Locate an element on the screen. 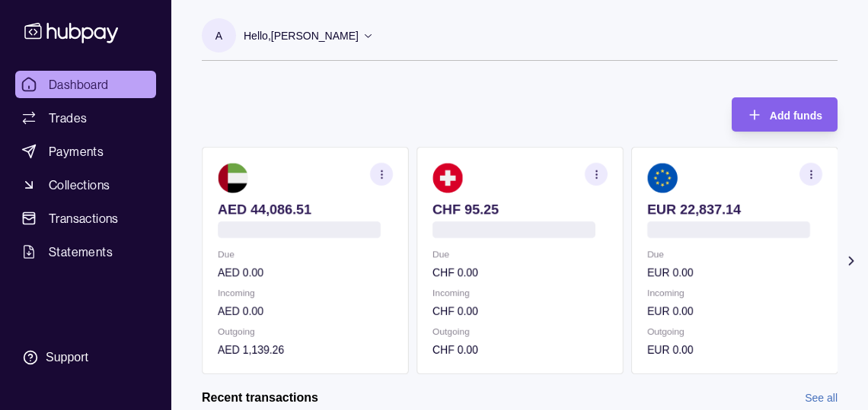 This screenshot has height=410, width=868. p: A is located at coordinates (218, 36).